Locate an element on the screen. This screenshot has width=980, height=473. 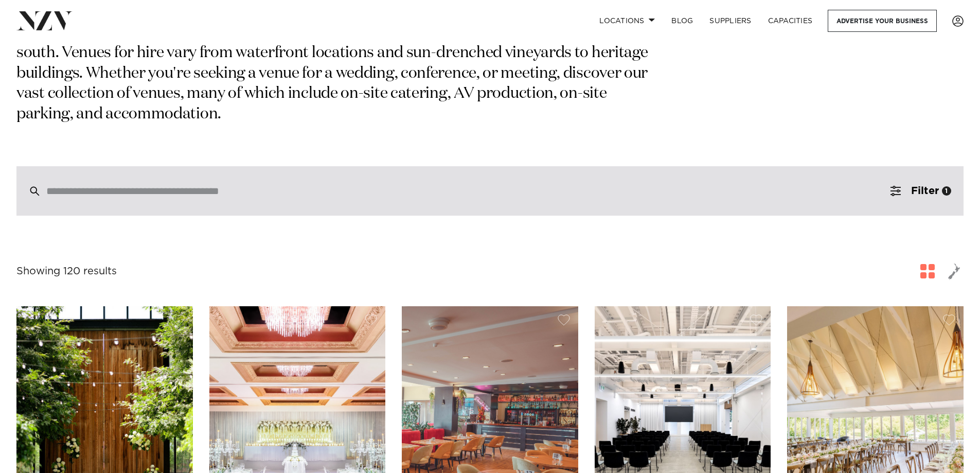
a: Advertise your business is located at coordinates (882, 21).